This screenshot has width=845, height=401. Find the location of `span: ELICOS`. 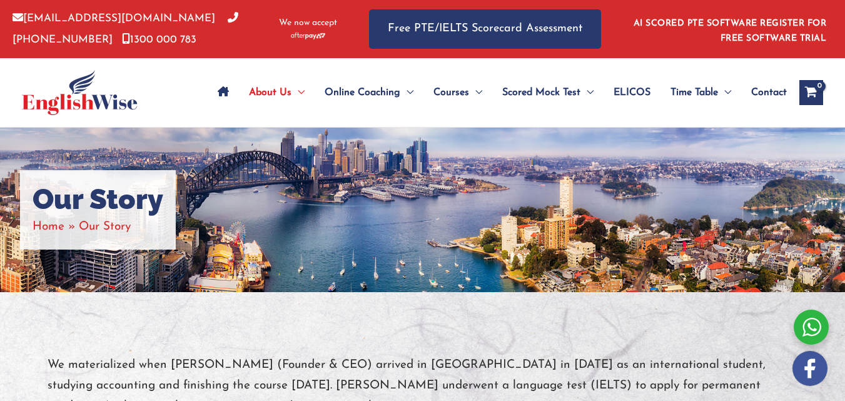

span: ELICOS is located at coordinates (632, 93).